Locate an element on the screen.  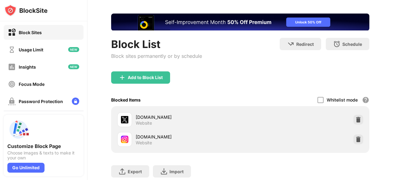
img: insights-off.svg is located at coordinates (12, 67).